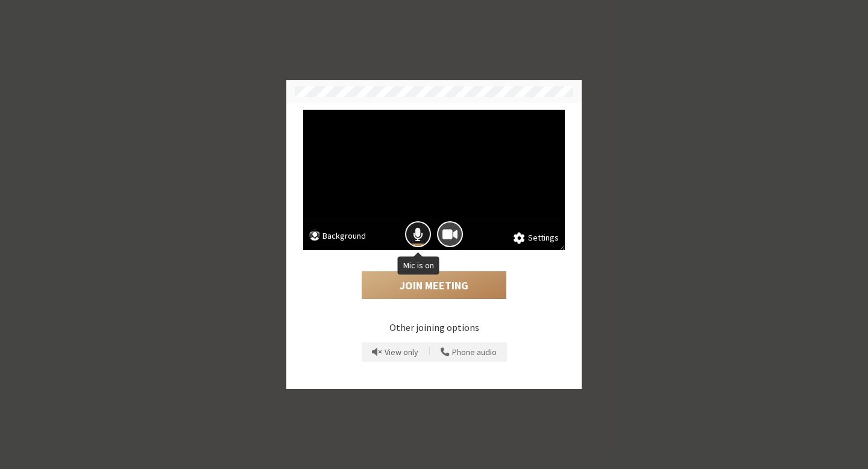 This screenshot has height=469, width=868. Describe the element at coordinates (401, 352) in the screenshot. I see `span: View only` at that location.